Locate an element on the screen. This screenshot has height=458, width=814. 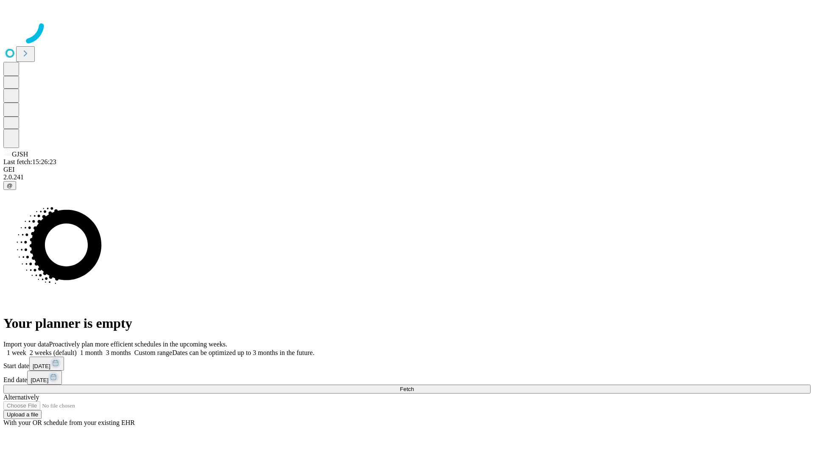
span: 3 months is located at coordinates (118, 352).